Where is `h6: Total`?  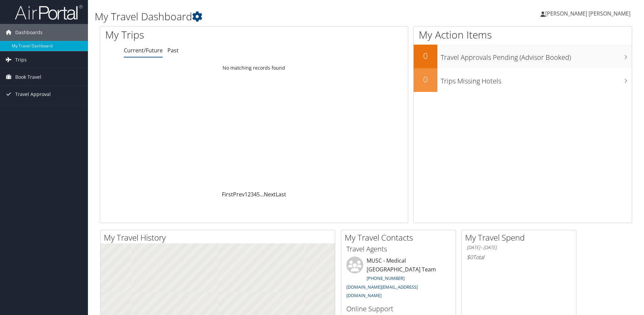
h6: Total is located at coordinates (518, 257).